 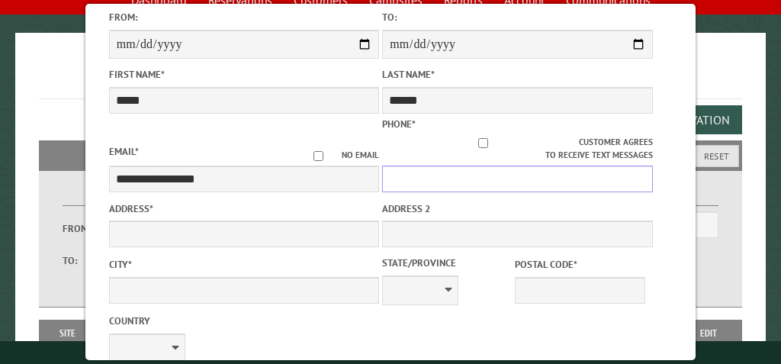 What do you see at coordinates (244, 264) in the screenshot?
I see `label: City` at bounding box center [244, 264].